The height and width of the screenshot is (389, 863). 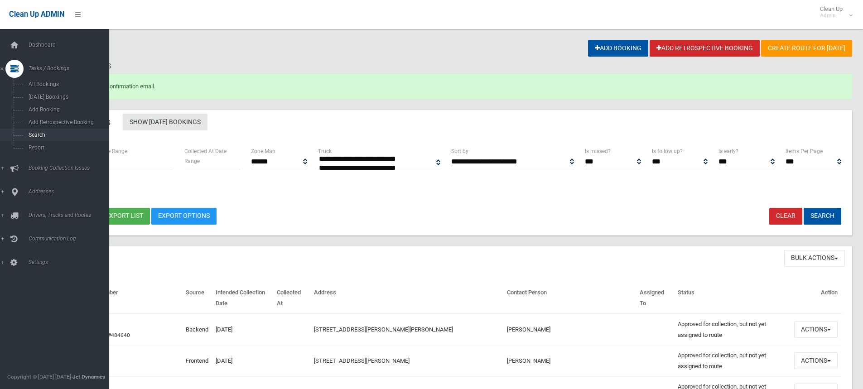 I want to click on div: Booking sent confirmation email., so click(x=446, y=86).